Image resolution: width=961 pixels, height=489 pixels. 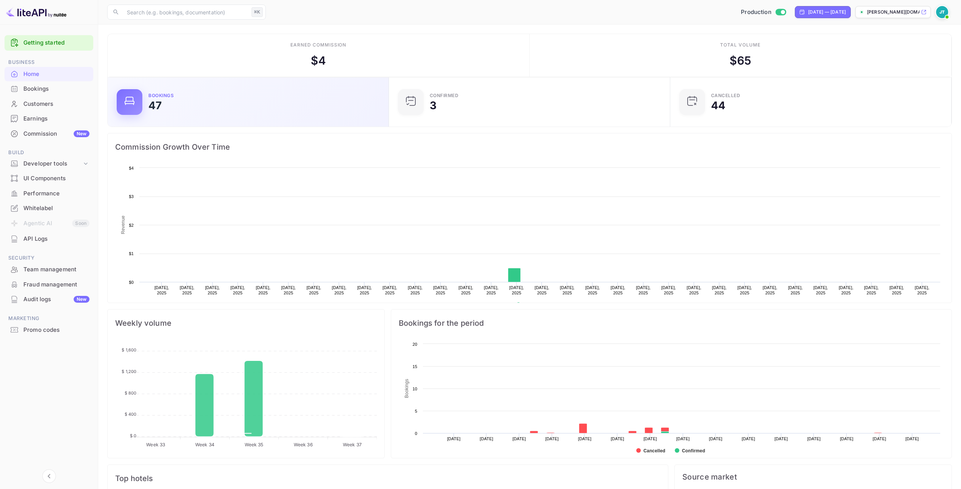 I want to click on img: Julian Tabaku, so click(x=942, y=12).